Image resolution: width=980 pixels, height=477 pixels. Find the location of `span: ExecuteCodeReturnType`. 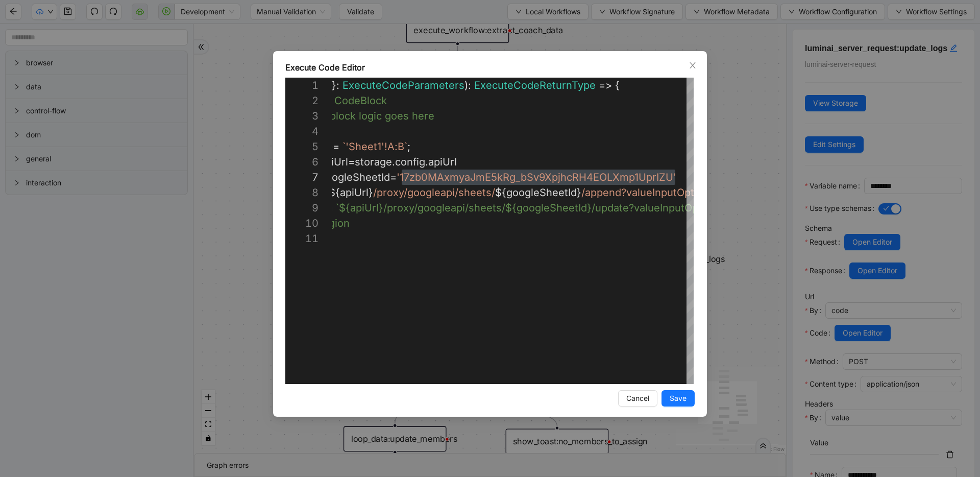

span: ExecuteCodeReturnType is located at coordinates (535, 85).